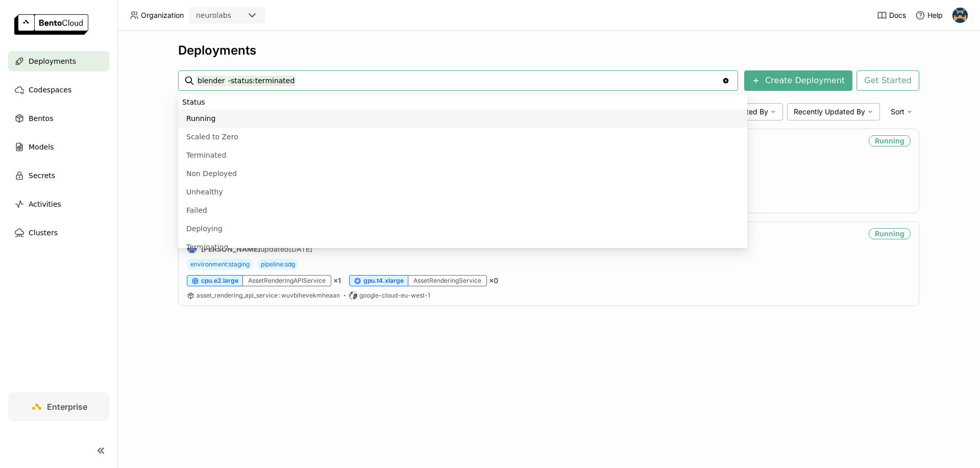 Image resolution: width=980 pixels, height=468 pixels. What do you see at coordinates (43, 233) in the screenshot?
I see `span: Clusters` at bounding box center [43, 233].